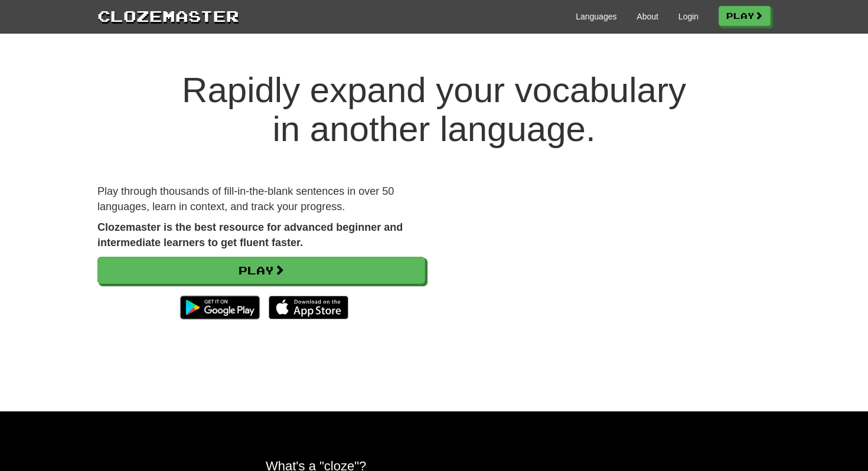  What do you see at coordinates (308, 307) in the screenshot?
I see `img: Download_on_the_App_Store_Badge_US-UK_135x40-25178aeef6eb6b83b96f5f2d004eda3bffbb37122de64afbaef7...` at bounding box center [308, 307].